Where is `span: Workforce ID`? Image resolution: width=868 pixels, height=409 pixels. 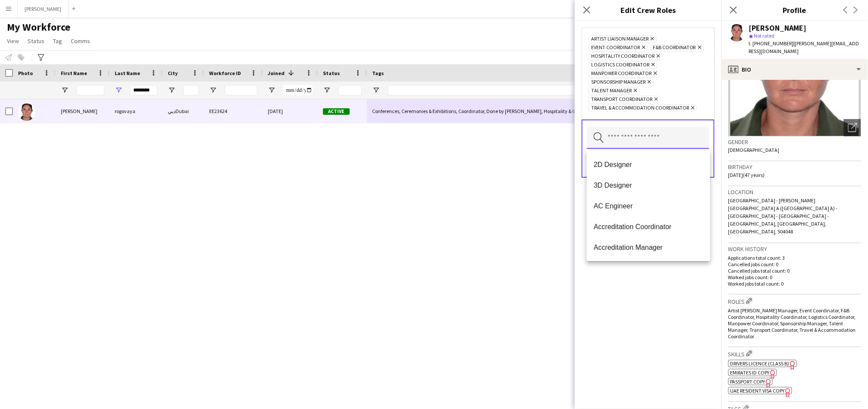 span: Workforce ID is located at coordinates (225, 73).